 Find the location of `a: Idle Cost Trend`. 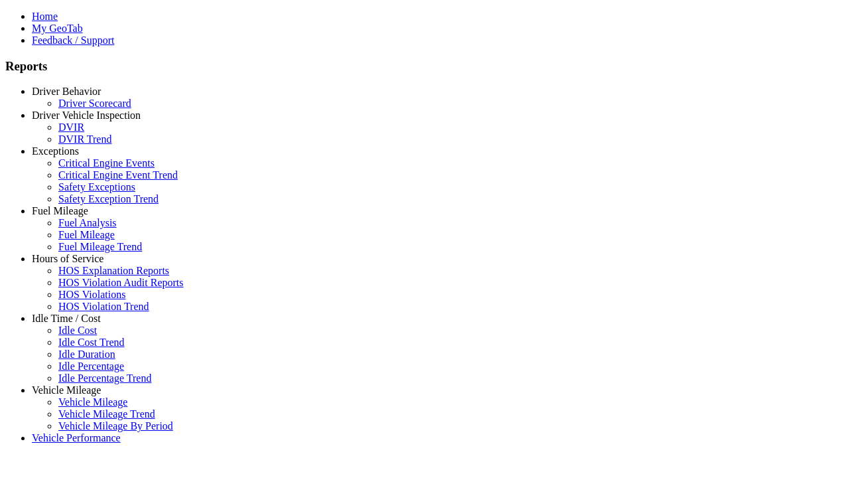

a: Idle Cost Trend is located at coordinates (92, 342).